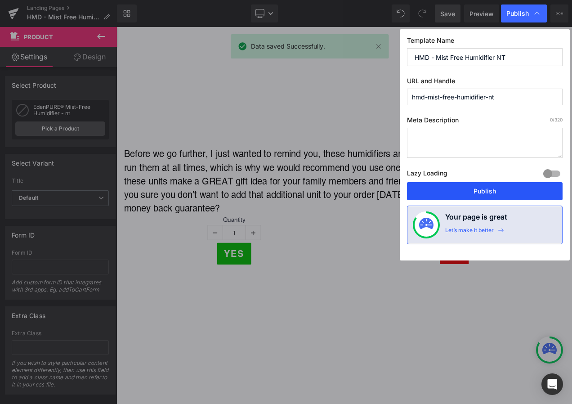  Describe the element at coordinates (426, 225) in the screenshot. I see `img: onboarding-status.svg` at that location.